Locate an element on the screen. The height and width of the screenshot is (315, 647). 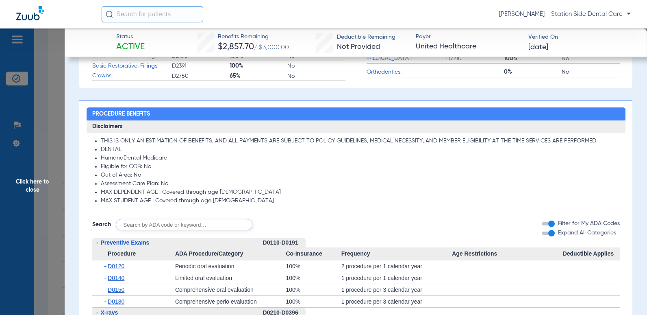
span: ADA Procedure/Category is located at coordinates (231, 254).